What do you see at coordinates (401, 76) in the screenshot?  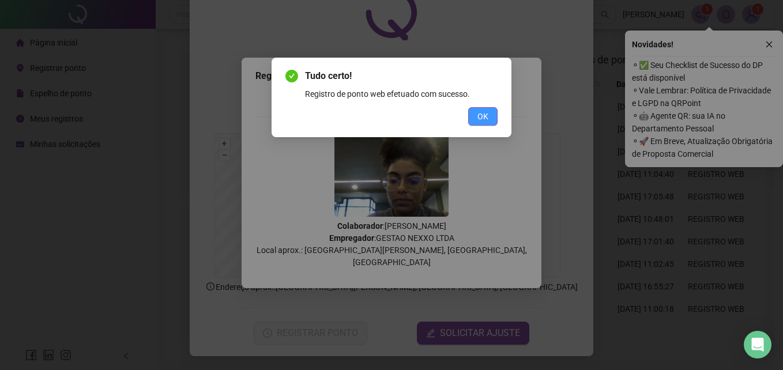 I see `span: Tudo certo!` at bounding box center [401, 76].